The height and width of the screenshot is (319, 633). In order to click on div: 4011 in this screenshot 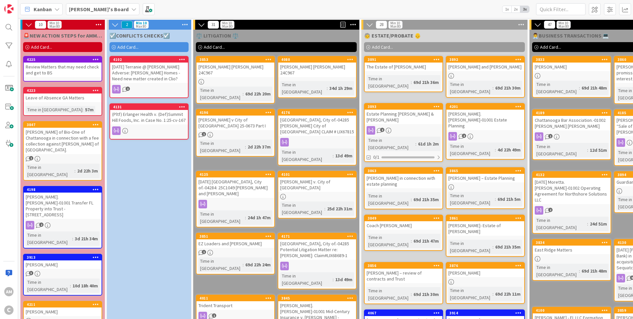, I will do `click(237, 298)`.